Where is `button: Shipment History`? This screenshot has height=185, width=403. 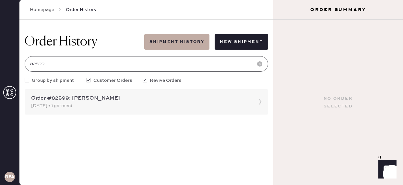
button: Shipment History is located at coordinates (177, 42).